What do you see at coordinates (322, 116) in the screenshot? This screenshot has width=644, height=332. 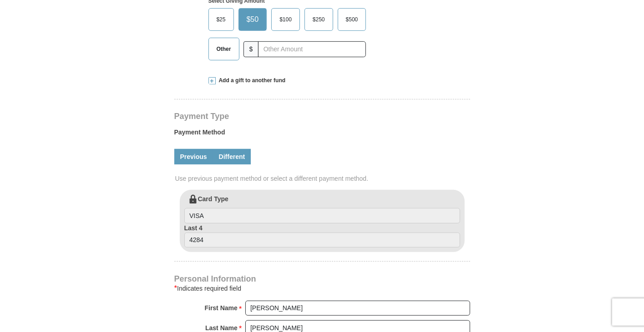 I see `h4: Payment Type` at bounding box center [322, 116].